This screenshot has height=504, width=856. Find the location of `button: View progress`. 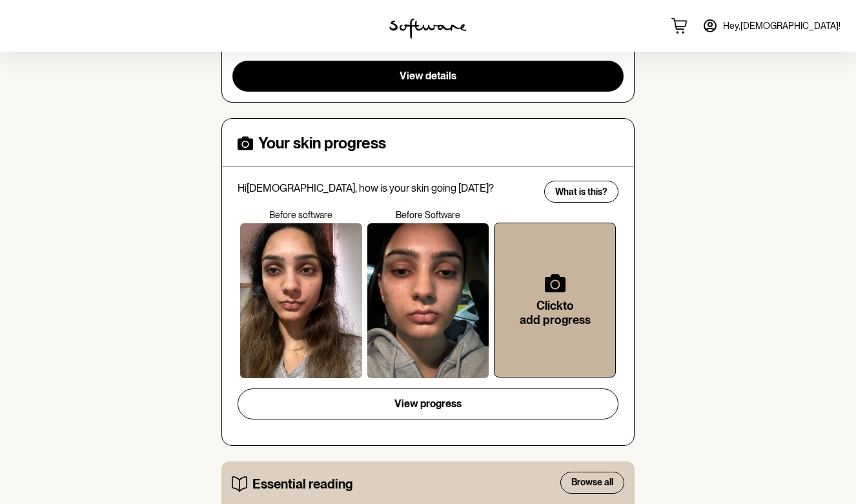

button: View progress is located at coordinates (428, 404).